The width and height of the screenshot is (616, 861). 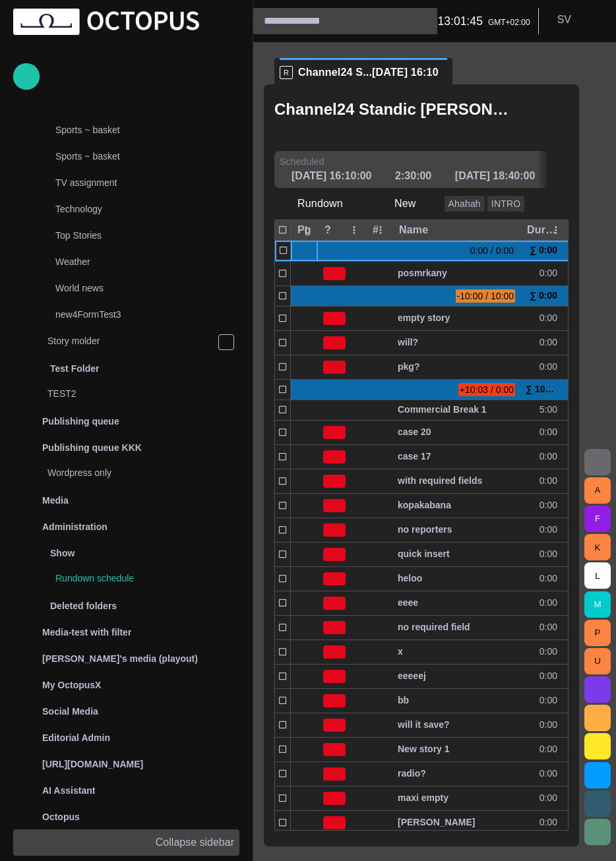 I want to click on p: Top Stories, so click(x=147, y=236).